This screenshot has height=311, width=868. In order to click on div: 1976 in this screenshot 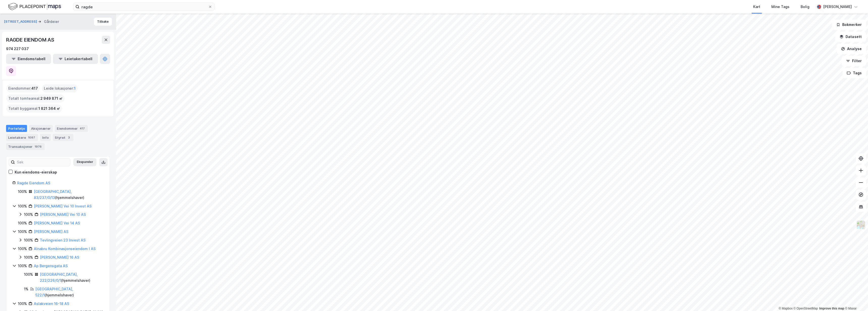, I will do `click(38, 147)`.